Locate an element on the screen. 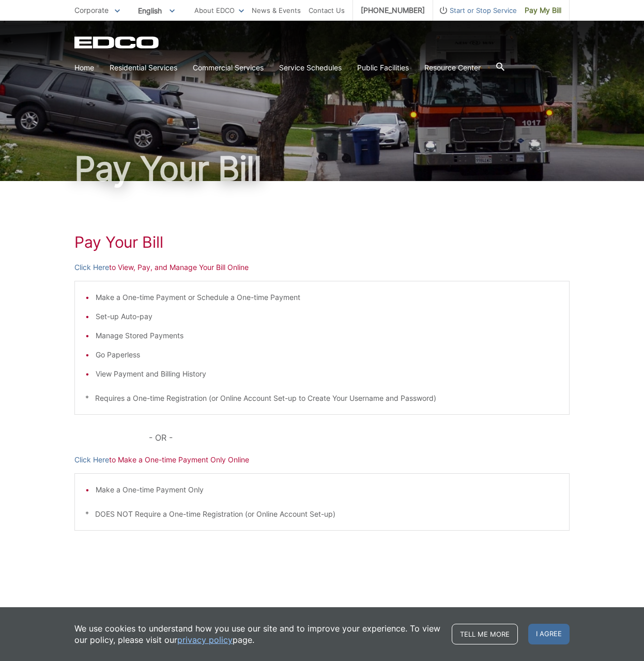  p: to Make a One-time Payment Only Online is located at coordinates (322, 460).